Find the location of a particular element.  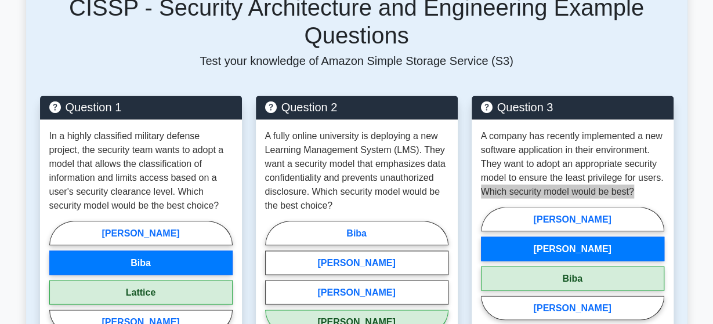

label: Lattice is located at coordinates (141, 293).